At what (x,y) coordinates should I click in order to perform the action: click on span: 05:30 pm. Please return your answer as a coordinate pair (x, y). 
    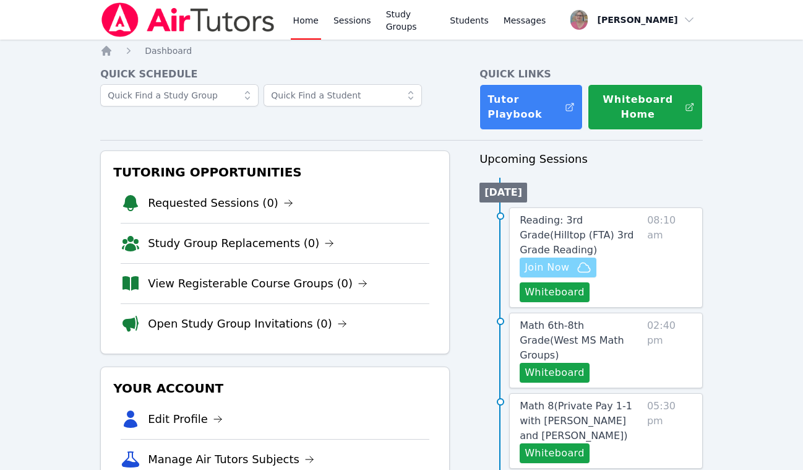
    Looking at the image, I should click on (669, 431).